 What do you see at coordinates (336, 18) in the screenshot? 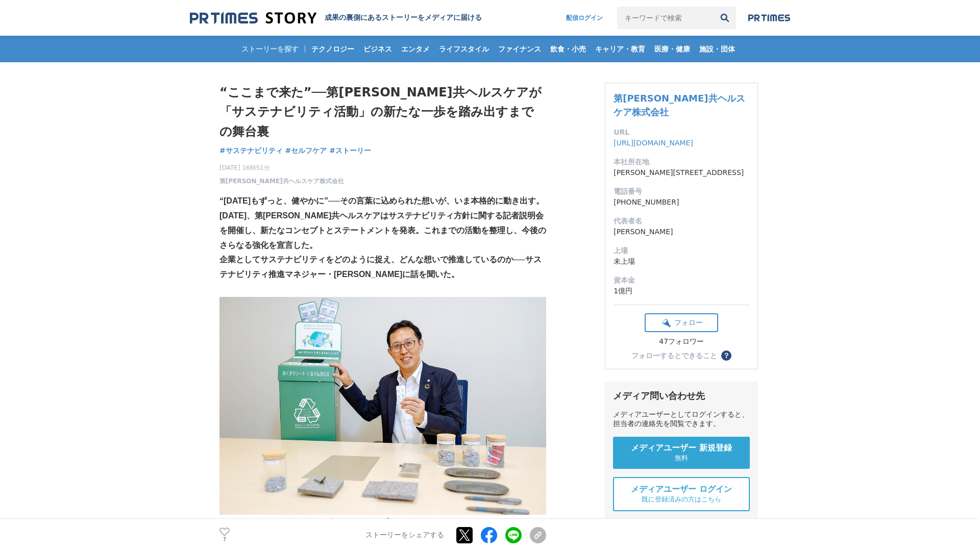
I see `a: 成果の裏側にあるストーリーをメディアに届ける 成果の裏側にあるストーリーをメディアに届ける` at bounding box center [336, 18].